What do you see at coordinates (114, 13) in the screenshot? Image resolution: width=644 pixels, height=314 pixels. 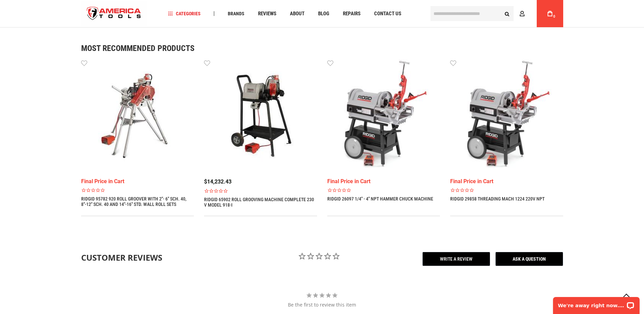 I see `img: America Tools` at bounding box center [114, 13].